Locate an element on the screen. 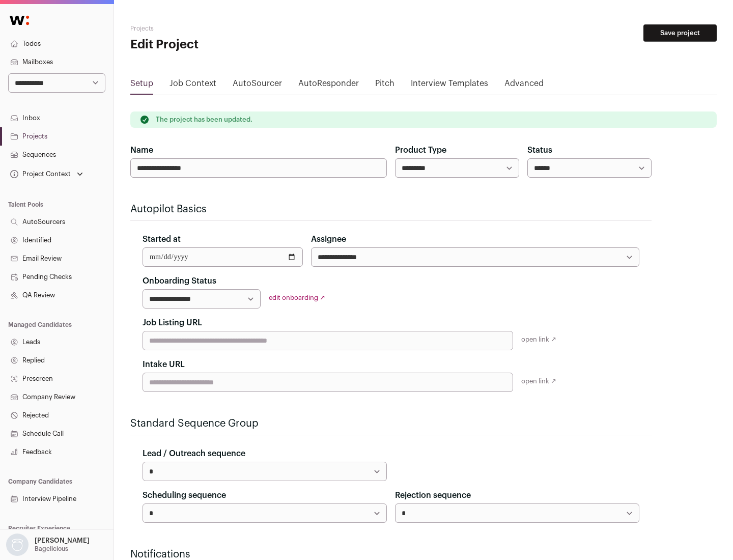 The width and height of the screenshot is (733, 560). label: Intake URL is located at coordinates (164, 364).